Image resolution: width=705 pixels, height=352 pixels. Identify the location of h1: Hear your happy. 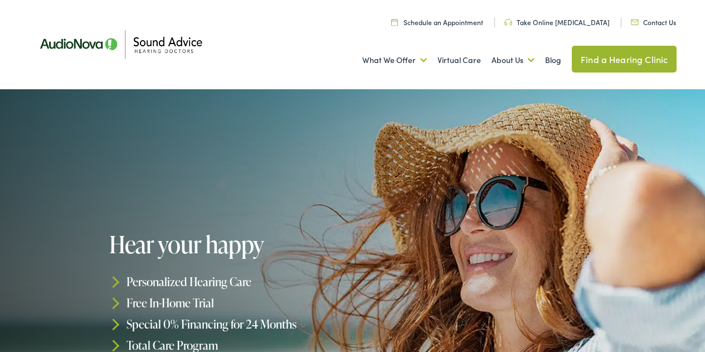
(232, 244).